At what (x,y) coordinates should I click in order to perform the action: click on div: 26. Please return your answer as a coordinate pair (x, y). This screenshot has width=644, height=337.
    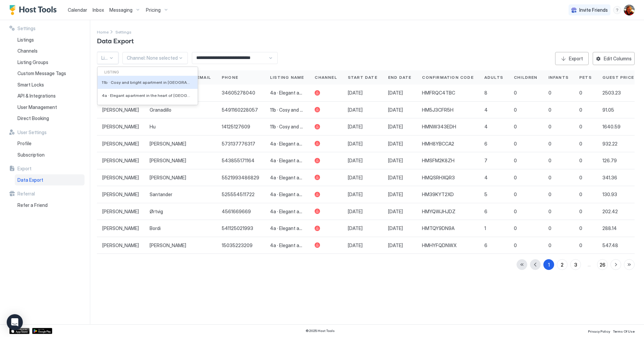
    Looking at the image, I should click on (603, 265).